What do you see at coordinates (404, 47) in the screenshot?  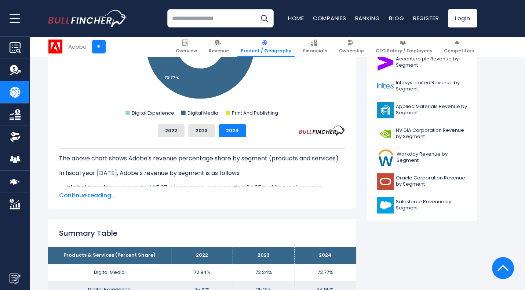 I see `a: CEO Salary / Employees` at bounding box center [404, 47].